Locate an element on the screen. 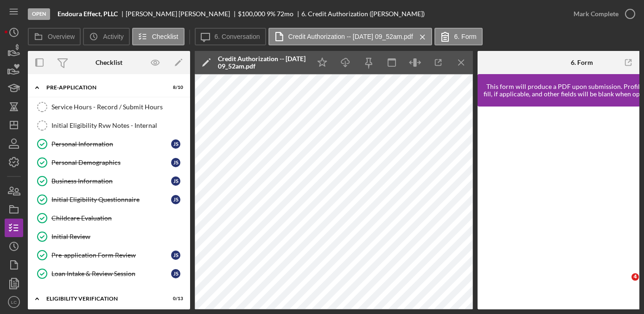  button: 6. Conversation is located at coordinates (230, 36).